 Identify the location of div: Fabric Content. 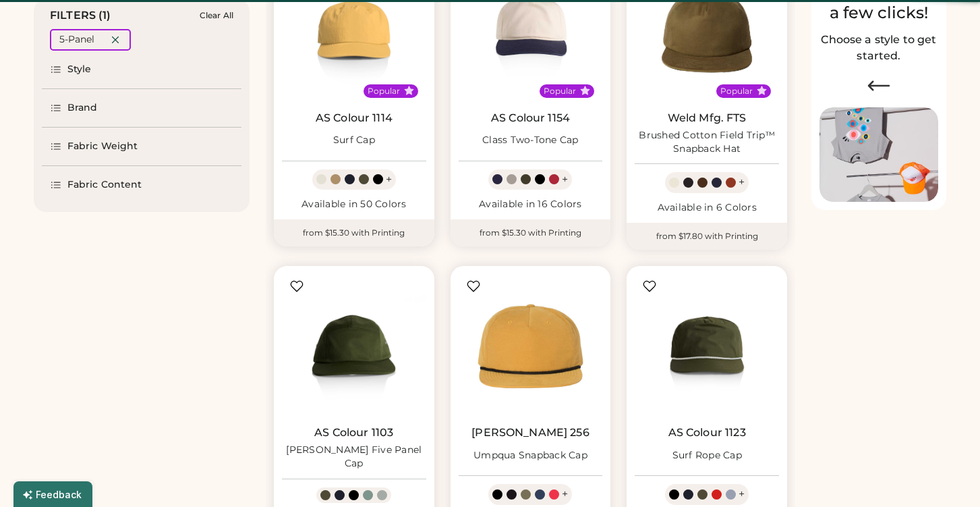
(105, 185).